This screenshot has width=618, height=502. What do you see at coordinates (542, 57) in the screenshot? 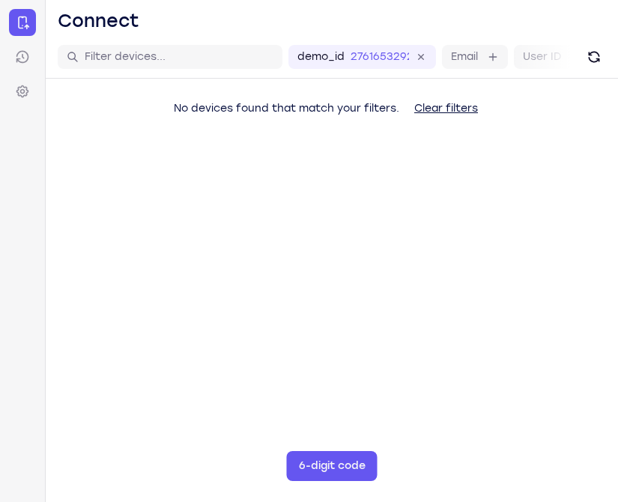
I see `label: User ID` at bounding box center [542, 57].